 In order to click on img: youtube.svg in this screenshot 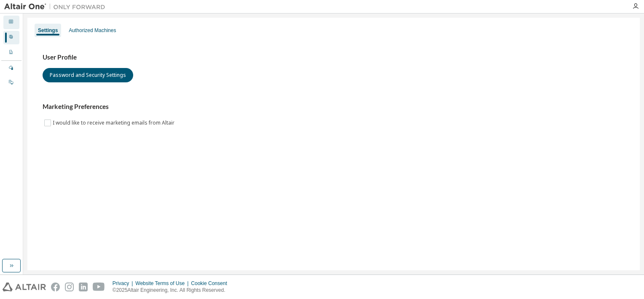, I will do `click(99, 286)`.